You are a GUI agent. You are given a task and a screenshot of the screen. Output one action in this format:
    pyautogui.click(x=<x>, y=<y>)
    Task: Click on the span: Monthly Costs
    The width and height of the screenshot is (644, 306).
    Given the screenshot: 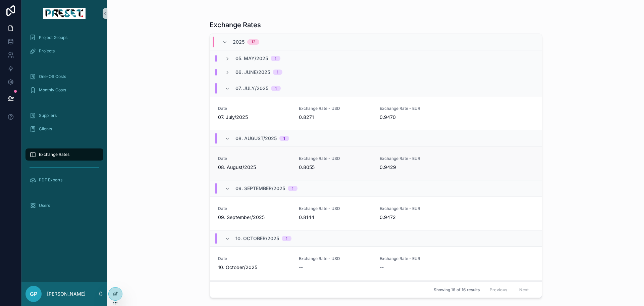 What is the action you would take?
    pyautogui.click(x=52, y=90)
    